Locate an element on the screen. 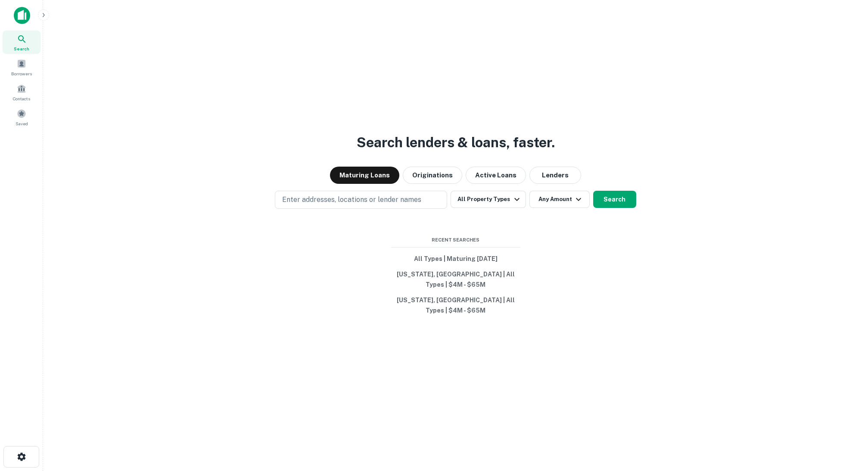 This screenshot has height=471, width=868. button: Maturing Loans is located at coordinates (365, 175).